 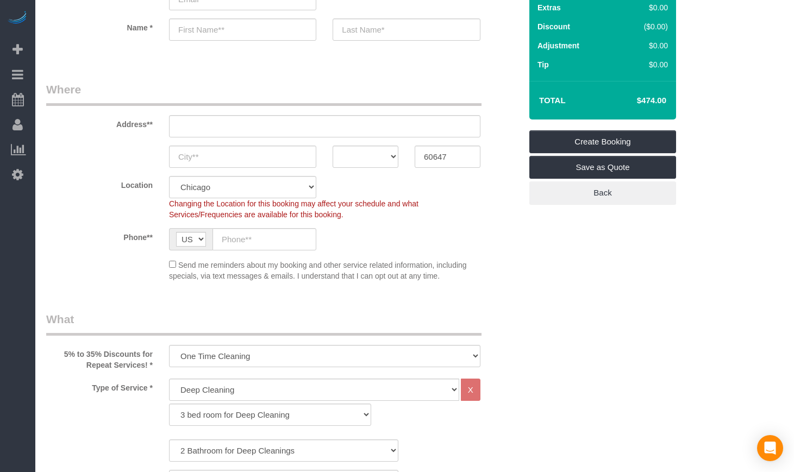 I want to click on div: Open Intercom Messenger, so click(x=770, y=448).